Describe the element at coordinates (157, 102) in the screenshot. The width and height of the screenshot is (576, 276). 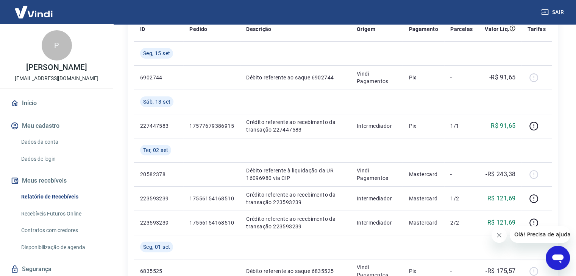
I see `span: Sáb, 13 set` at that location.